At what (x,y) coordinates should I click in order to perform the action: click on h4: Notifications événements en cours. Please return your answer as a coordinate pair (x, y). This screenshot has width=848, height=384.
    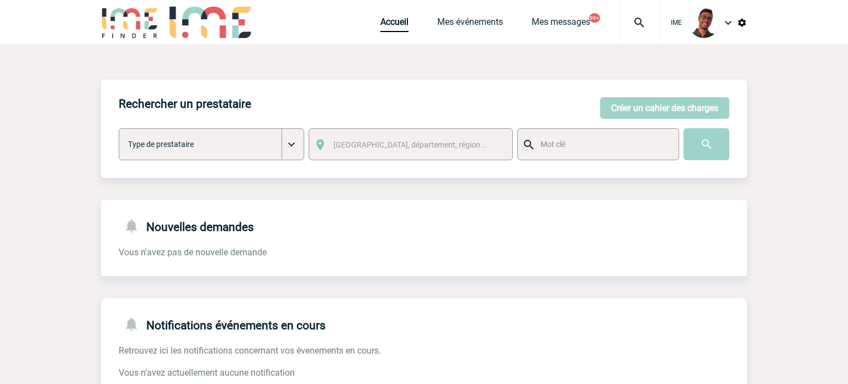
    Looking at the image, I should click on (222, 323).